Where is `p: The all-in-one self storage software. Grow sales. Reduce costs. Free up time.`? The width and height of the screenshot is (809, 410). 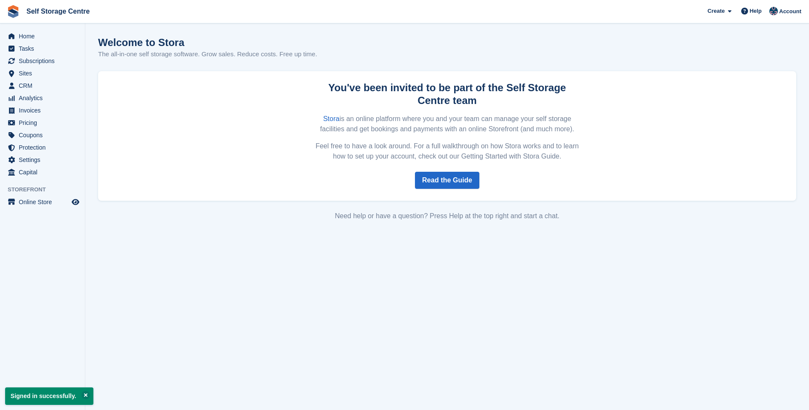
p: The all-in-one self storage software. Grow sales. Reduce costs. Free up time. is located at coordinates (208, 54).